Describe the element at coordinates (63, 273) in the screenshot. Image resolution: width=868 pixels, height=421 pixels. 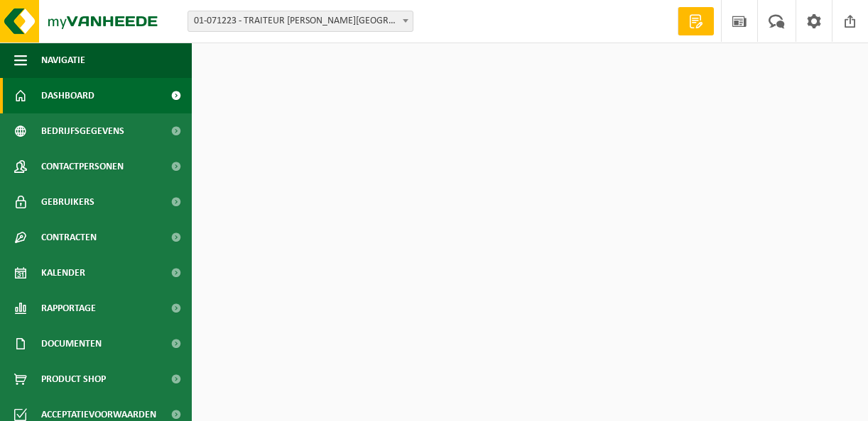
I see `span: Kalender` at that location.